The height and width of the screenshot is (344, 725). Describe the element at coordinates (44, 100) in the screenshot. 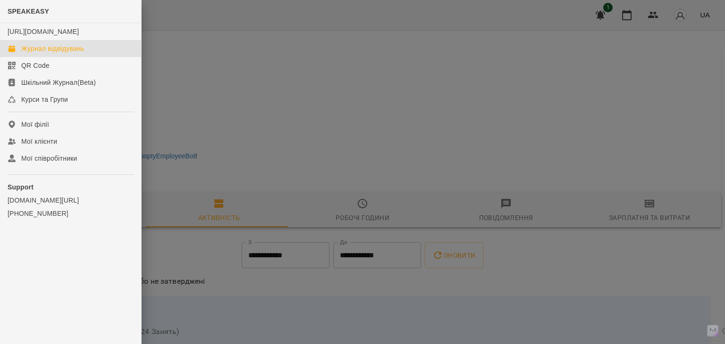

I see `div: Курси та Групи` at that location.